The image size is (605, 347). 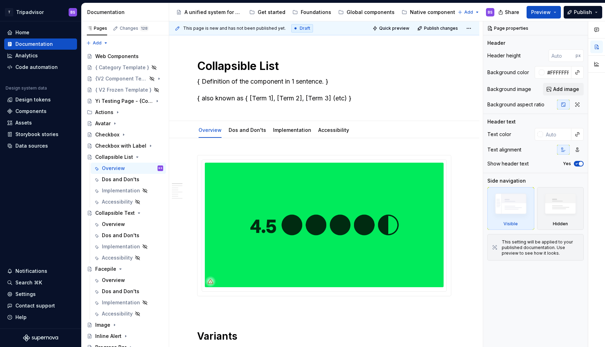 I want to click on div: T, so click(x=9, y=12).